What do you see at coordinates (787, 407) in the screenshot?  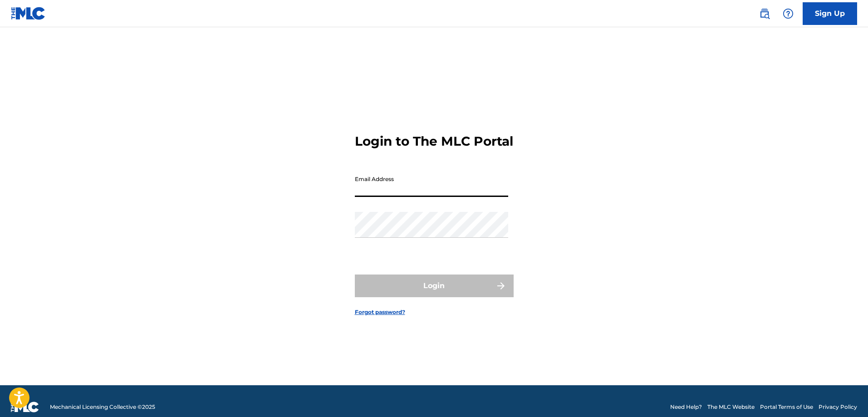 I see `a: Portal Terms of Use` at bounding box center [787, 407].